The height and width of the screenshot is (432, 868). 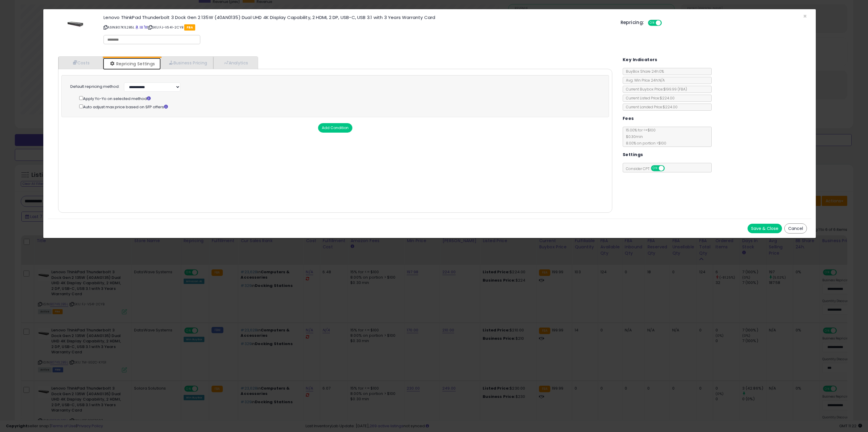 I want to click on button: Save & Close, so click(x=765, y=228).